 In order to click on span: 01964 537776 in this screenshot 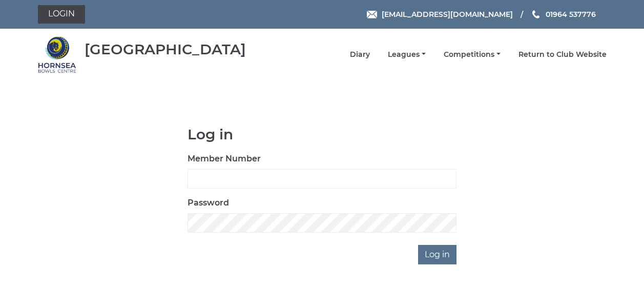, I will do `click(571, 15)`.